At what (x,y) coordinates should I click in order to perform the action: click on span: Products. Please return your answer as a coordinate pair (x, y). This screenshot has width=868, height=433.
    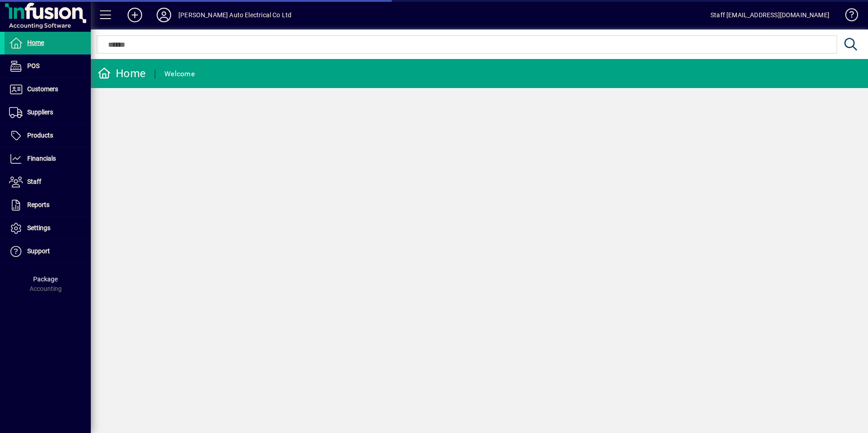
    Looking at the image, I should click on (40, 135).